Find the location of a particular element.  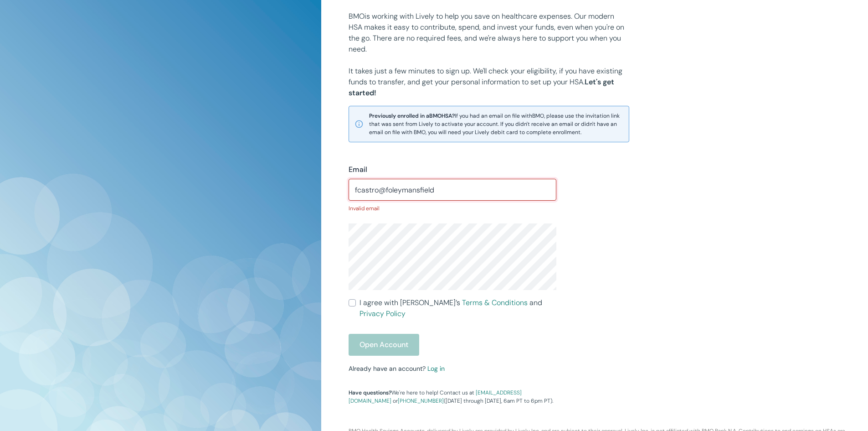

p: Invalid email is located at coordinates (452, 208).